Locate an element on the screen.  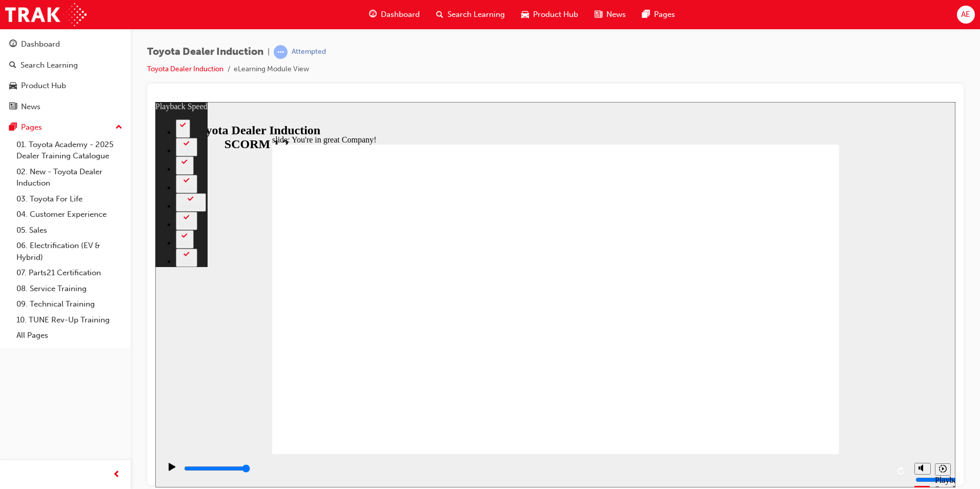
a: All Pages is located at coordinates (69, 335).